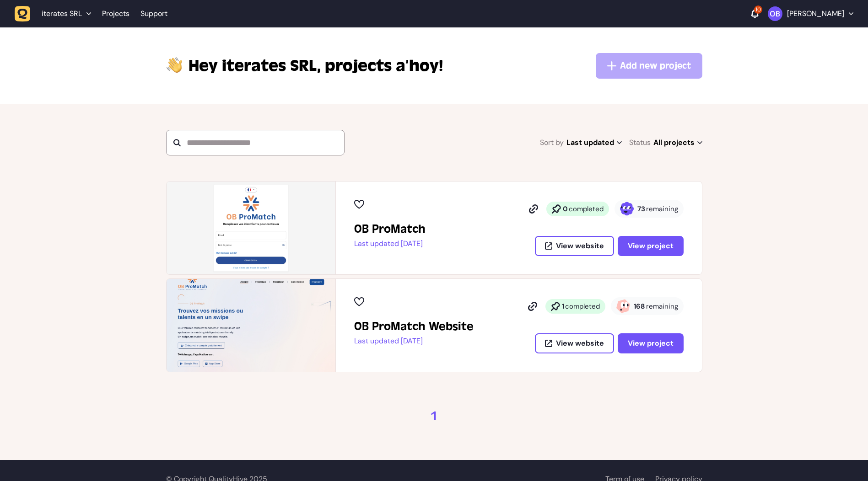 This screenshot has height=481, width=868. Describe the element at coordinates (154, 14) in the screenshot. I see `a: Support` at that location.